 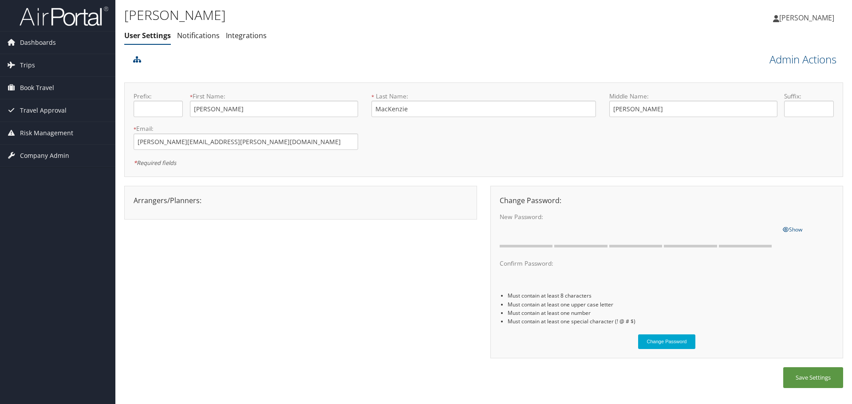 What do you see at coordinates (64, 16) in the screenshot?
I see `img: airportal-logo.png` at bounding box center [64, 16].